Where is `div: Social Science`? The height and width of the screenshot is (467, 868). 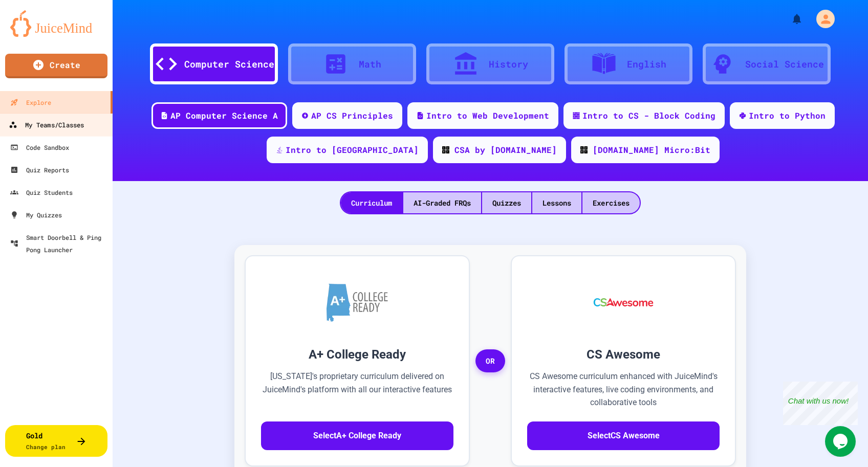
div: Social Science is located at coordinates (784, 64).